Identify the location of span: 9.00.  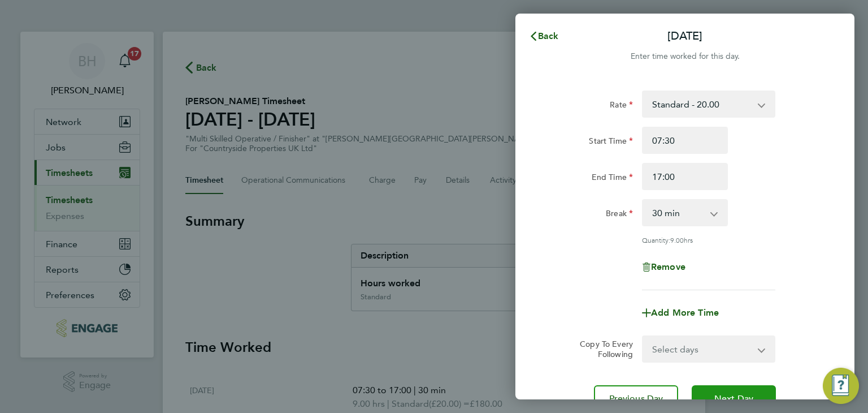
(677, 240).